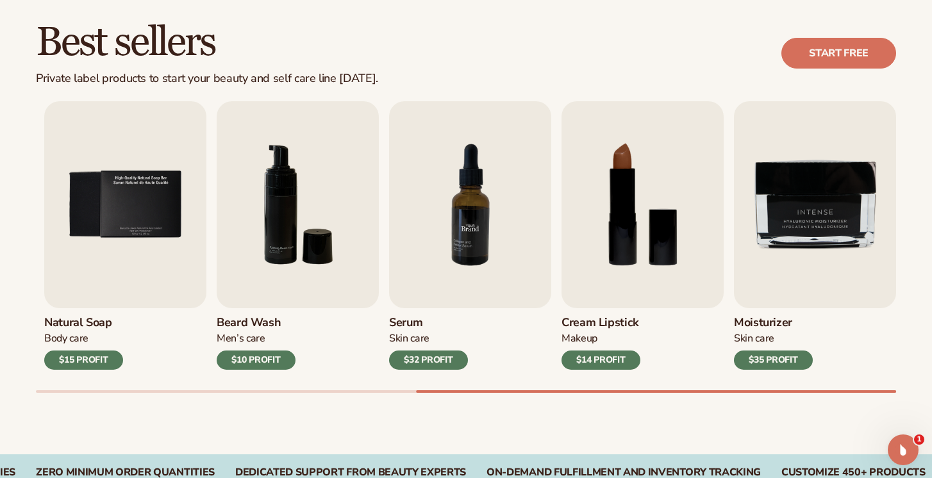 Image resolution: width=932 pixels, height=478 pixels. I want to click on h3: Moisturizer, so click(773, 323).